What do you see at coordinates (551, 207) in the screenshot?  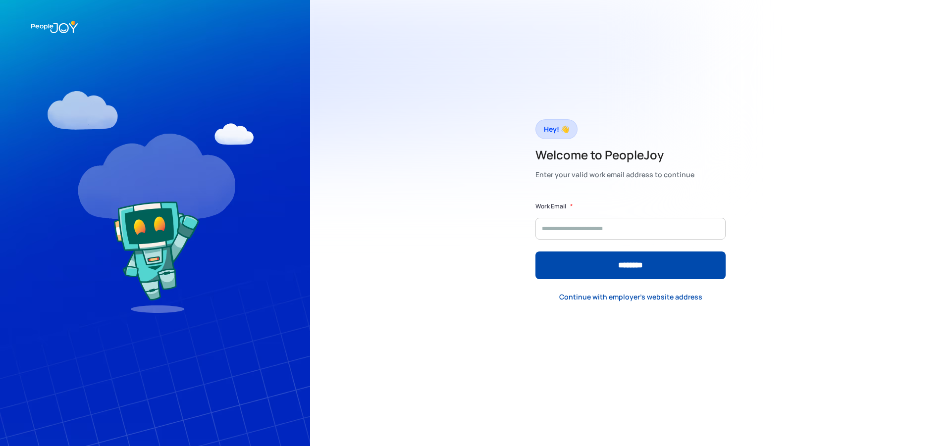 I see `label: Work Email` at bounding box center [551, 207].